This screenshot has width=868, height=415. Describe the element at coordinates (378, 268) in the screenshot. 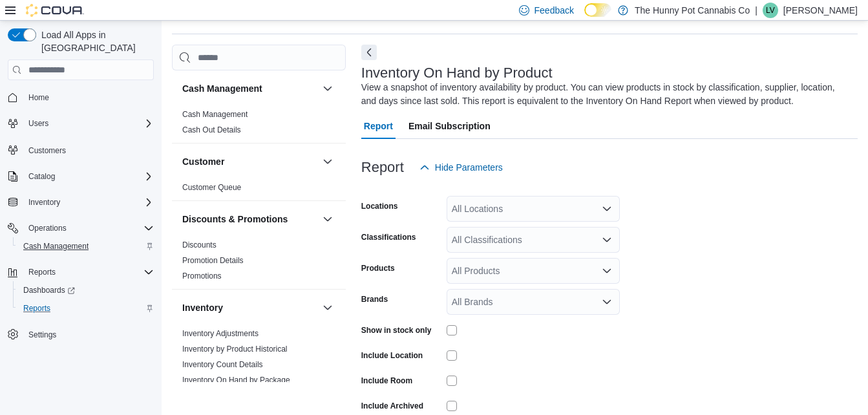

I see `label: Products` at that location.